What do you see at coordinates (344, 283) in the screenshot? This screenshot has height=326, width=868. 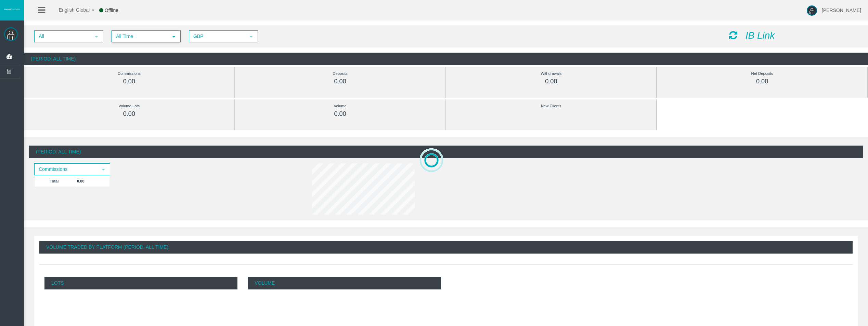 I see `p: Volume` at bounding box center [344, 283].